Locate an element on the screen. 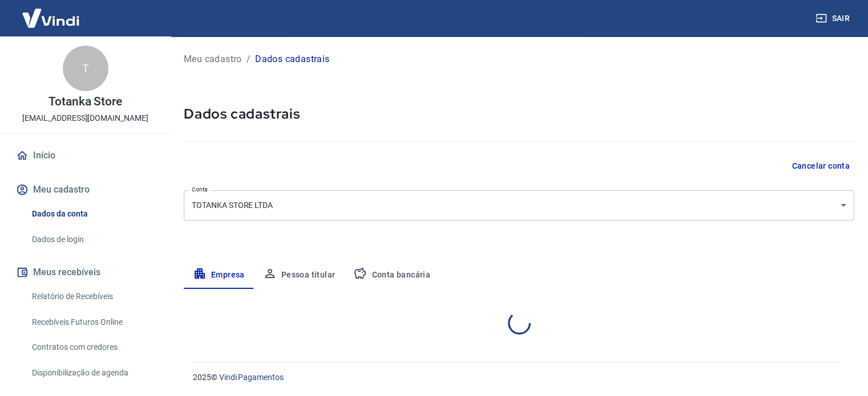 The height and width of the screenshot is (396, 868). label: Conta is located at coordinates (200, 190).